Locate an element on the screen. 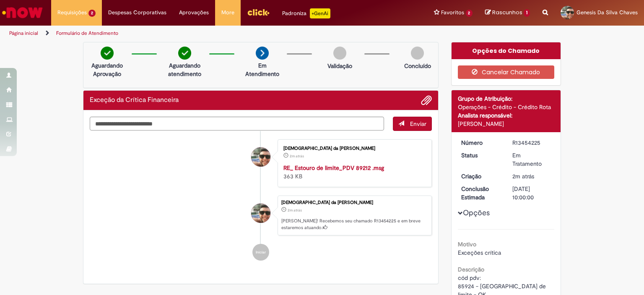  span: Enviar is located at coordinates (418, 124).